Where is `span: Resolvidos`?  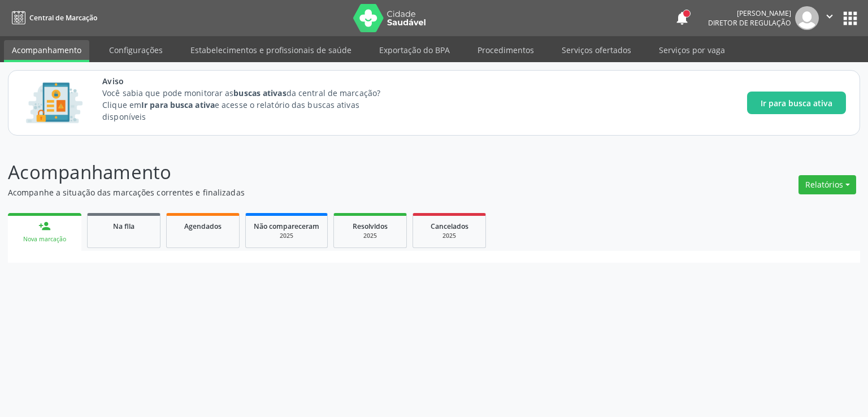 span: Resolvidos is located at coordinates (371, 226).